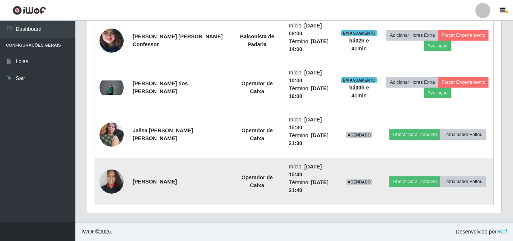  Describe the element at coordinates (29, 10) in the screenshot. I see `img: CoreUI Logo` at that location.